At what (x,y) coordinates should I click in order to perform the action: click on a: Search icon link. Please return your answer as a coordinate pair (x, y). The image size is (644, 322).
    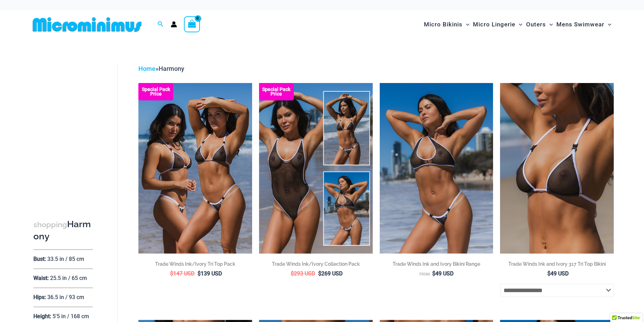
    Looking at the image, I should click on (161, 24).